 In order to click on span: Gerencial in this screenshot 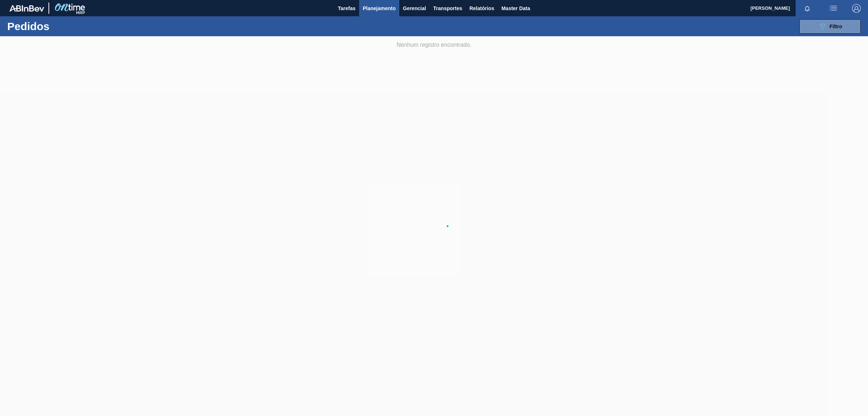, I will do `click(415, 8)`.